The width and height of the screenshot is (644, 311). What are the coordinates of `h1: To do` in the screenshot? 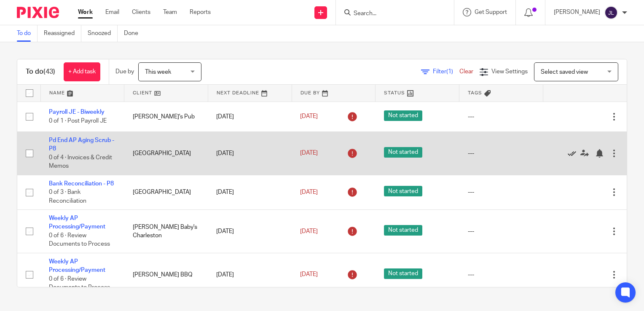 It's located at (40, 72).